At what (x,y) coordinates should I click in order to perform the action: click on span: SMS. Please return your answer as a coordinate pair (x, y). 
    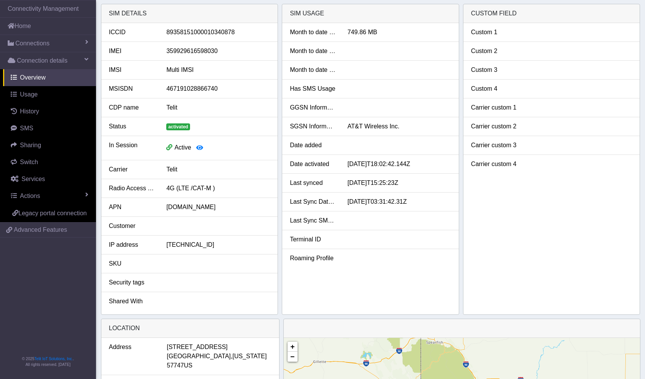
    Looking at the image, I should click on (27, 128).